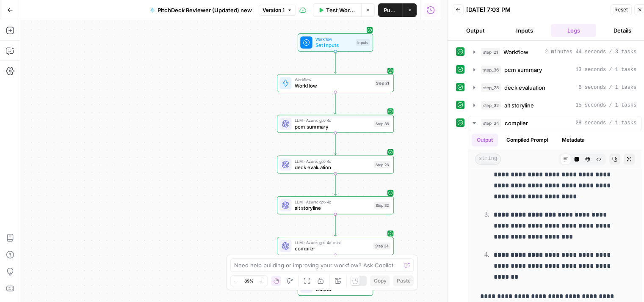 The width and height of the screenshot is (644, 302). I want to click on span: Publish, so click(390, 10).